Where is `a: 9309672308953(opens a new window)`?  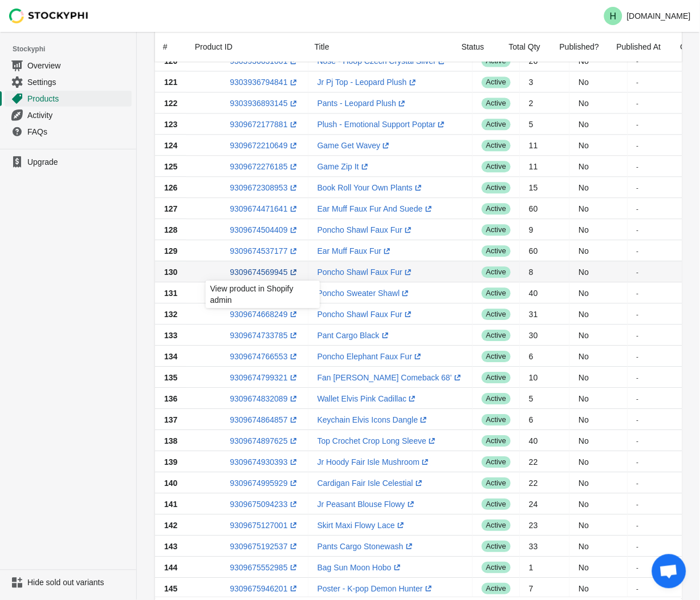
a: 9309672308953(opens a new window) is located at coordinates (264, 188).